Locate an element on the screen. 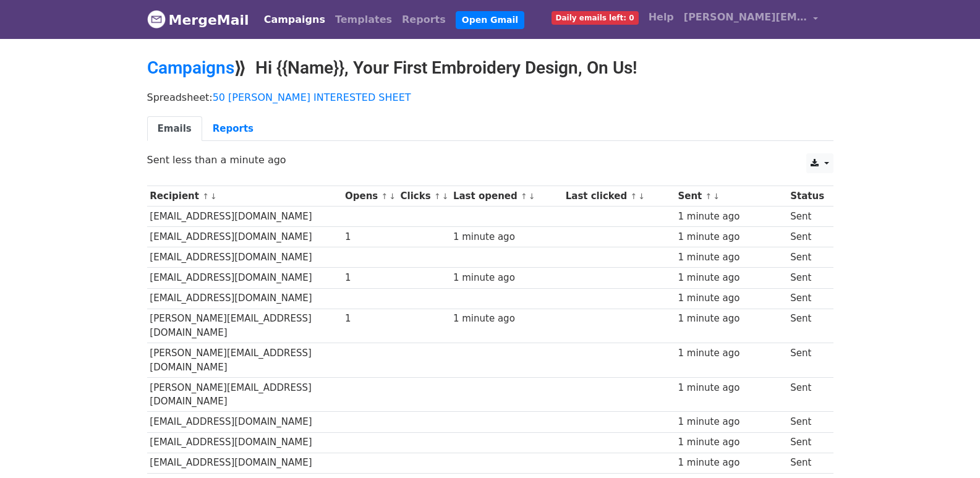 Image resolution: width=980 pixels, height=478 pixels. a: Help is located at coordinates (661, 17).